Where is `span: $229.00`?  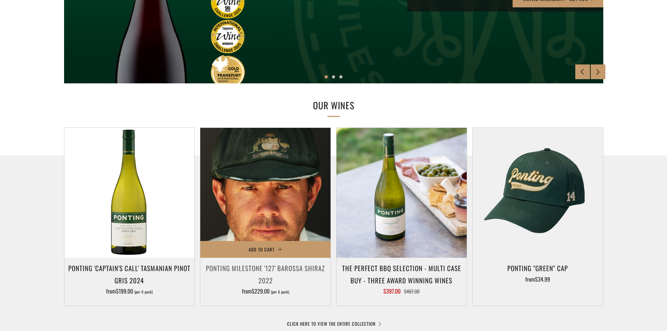
span: $229.00 is located at coordinates (260, 291).